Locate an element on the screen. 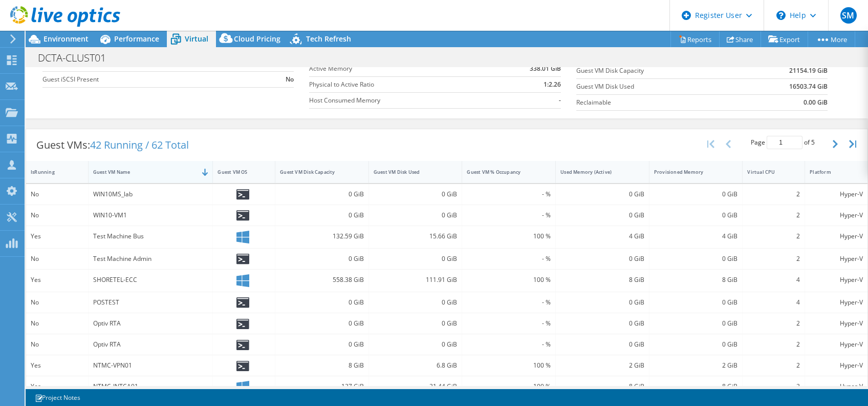 Image resolution: width=868 pixels, height=406 pixels. div: Test Machine Bus is located at coordinates (150, 236).